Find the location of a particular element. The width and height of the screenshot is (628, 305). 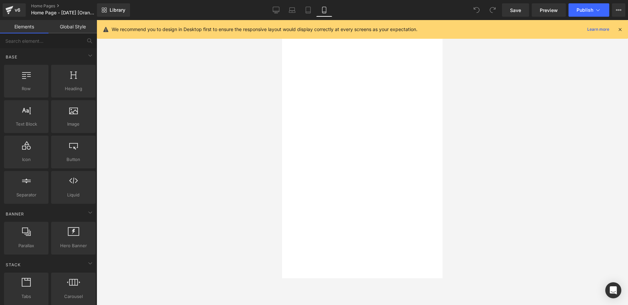

button: Undo is located at coordinates (477, 10).